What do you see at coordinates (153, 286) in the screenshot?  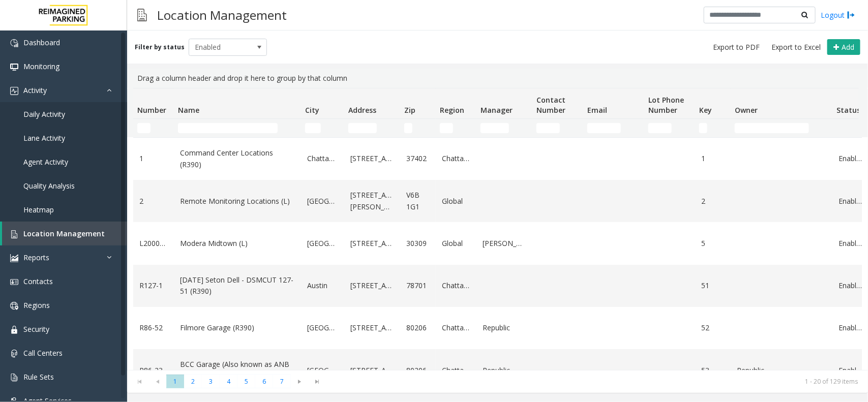 I see `a: R127-1` at bounding box center [153, 286].